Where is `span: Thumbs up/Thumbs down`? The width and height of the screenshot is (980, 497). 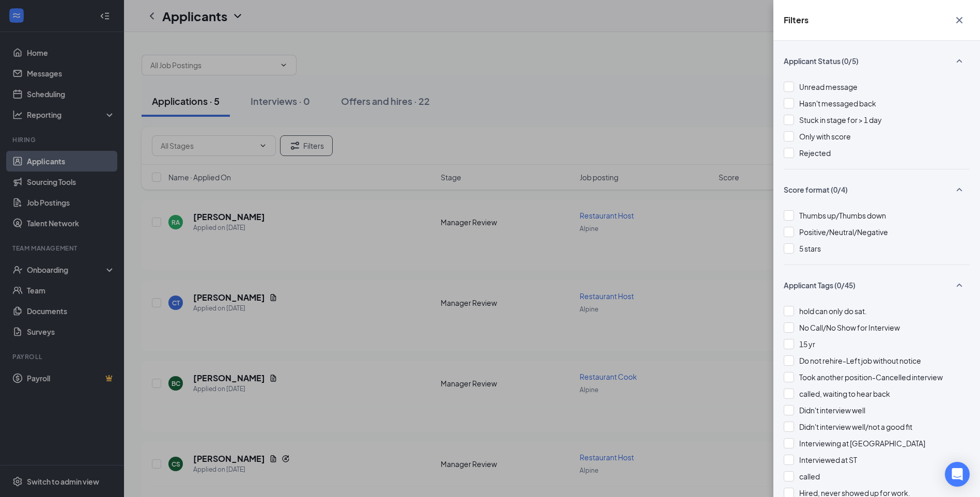 span: Thumbs up/Thumbs down is located at coordinates (843, 216).